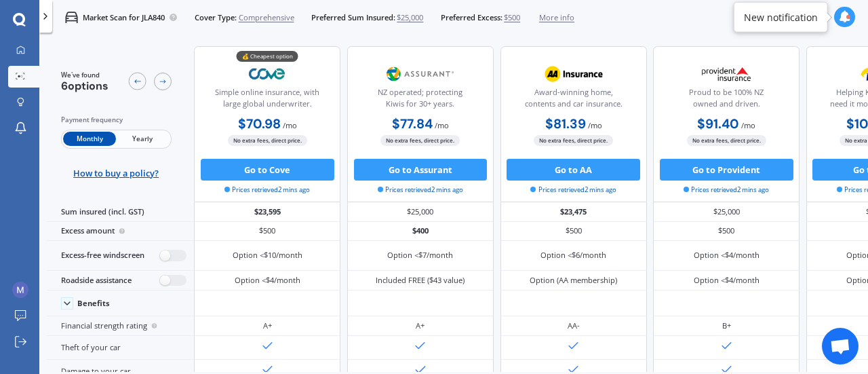 The height and width of the screenshot is (374, 868). What do you see at coordinates (120, 280) in the screenshot?
I see `div: Roadside assistance` at bounding box center [120, 280].